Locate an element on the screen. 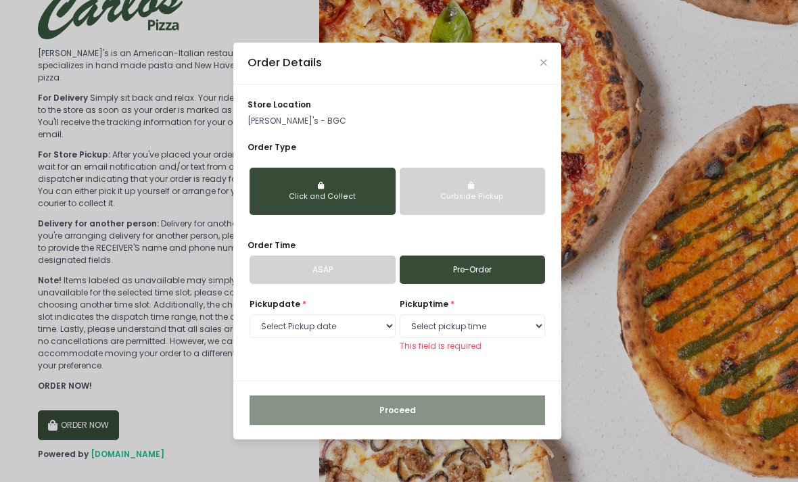 This screenshot has height=482, width=798. div: Curbside Pickup is located at coordinates (473, 197).